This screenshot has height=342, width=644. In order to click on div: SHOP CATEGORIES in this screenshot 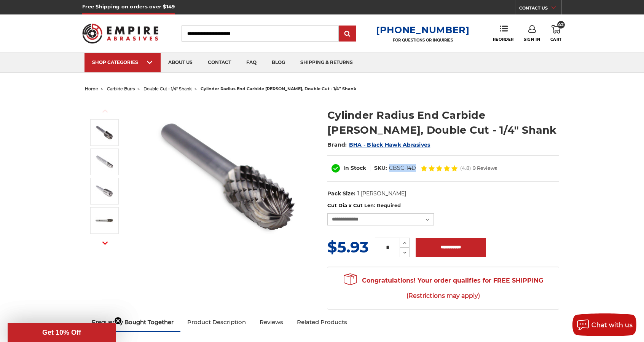, I will do `click(123, 62)`.